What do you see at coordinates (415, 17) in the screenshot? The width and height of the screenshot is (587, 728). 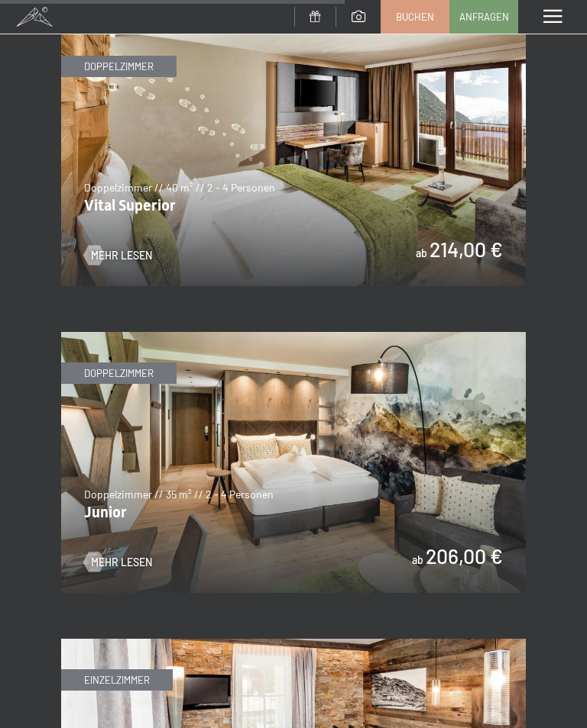 I see `span: Buchen` at bounding box center [415, 17].